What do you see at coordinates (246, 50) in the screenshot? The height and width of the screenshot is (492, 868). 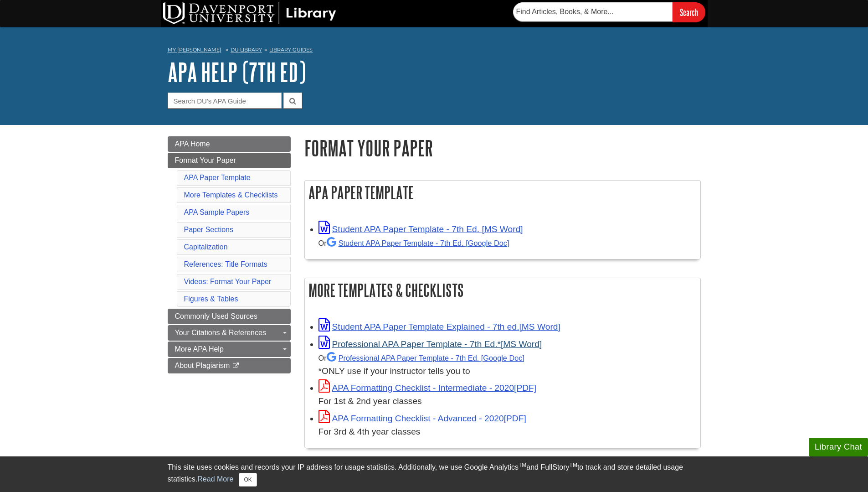 I see `a: DU Library` at bounding box center [246, 50].